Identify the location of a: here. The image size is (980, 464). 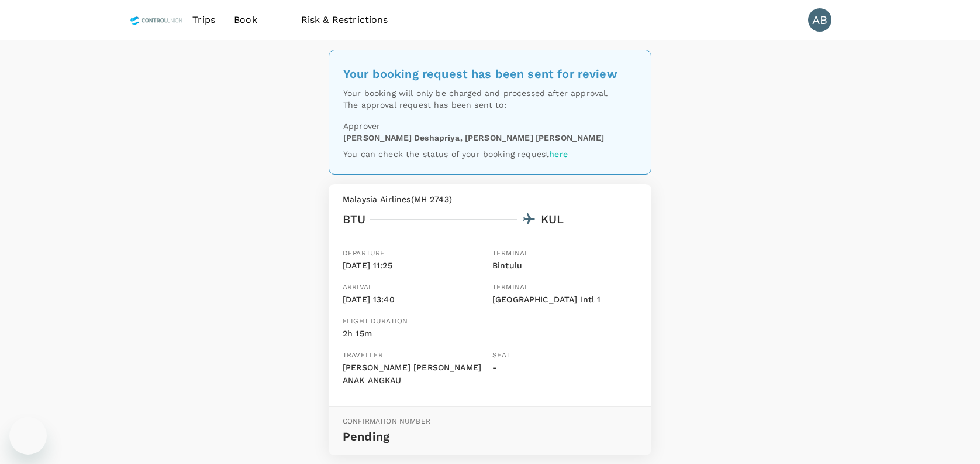
(559, 154).